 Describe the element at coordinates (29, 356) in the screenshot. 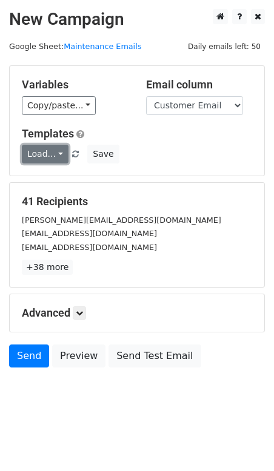

I see `a: Send` at that location.